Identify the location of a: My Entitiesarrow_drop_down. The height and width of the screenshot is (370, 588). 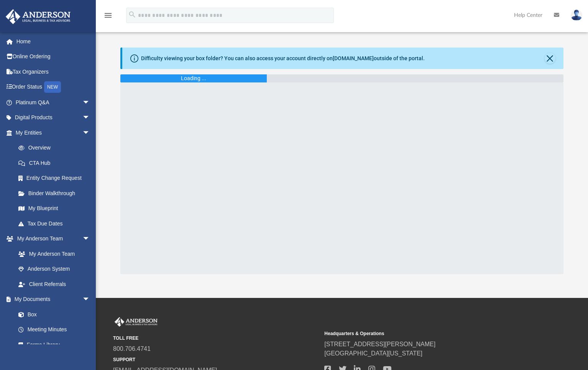
(53, 133).